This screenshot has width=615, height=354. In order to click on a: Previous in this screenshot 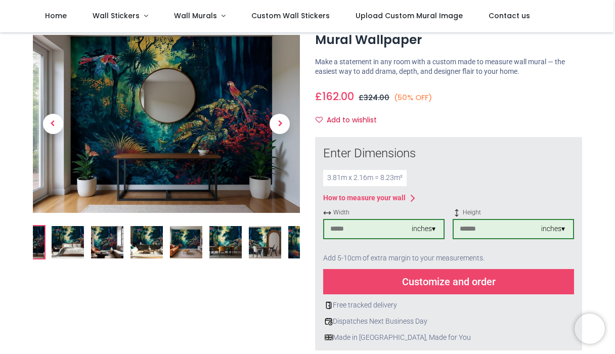, I will do `click(53, 124)`.